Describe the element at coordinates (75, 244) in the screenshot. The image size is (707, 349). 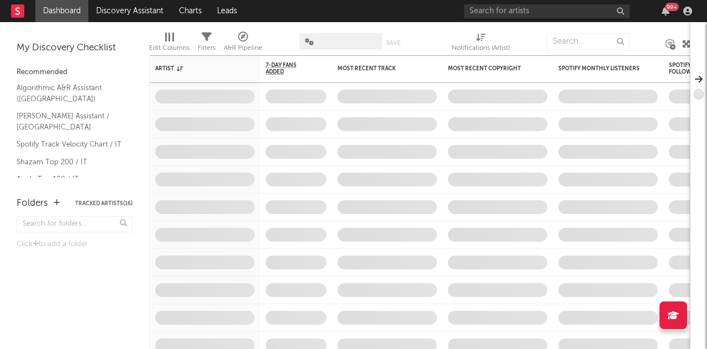
I see `div: Click to add a folder.` at that location.